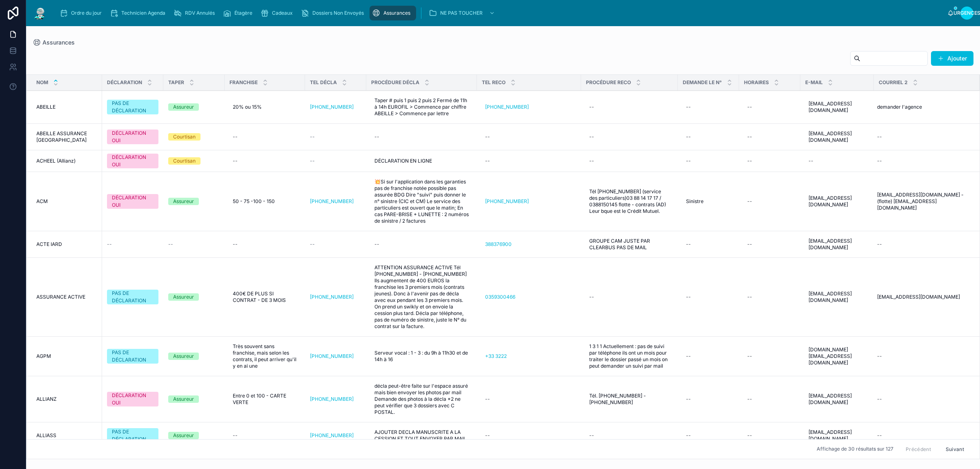 This screenshot has height=469, width=980. What do you see at coordinates (756, 82) in the screenshot?
I see `font: Horaires` at bounding box center [756, 82].